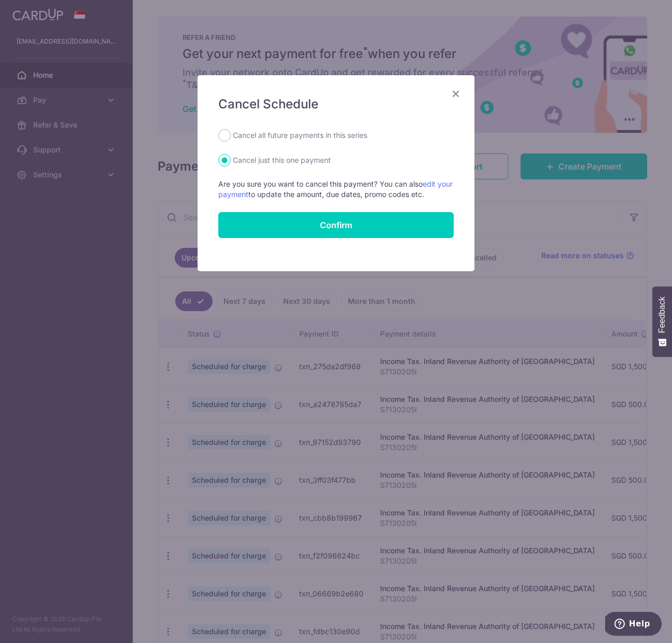 The width and height of the screenshot is (672, 643). I want to click on span: Feedback, so click(663, 315).